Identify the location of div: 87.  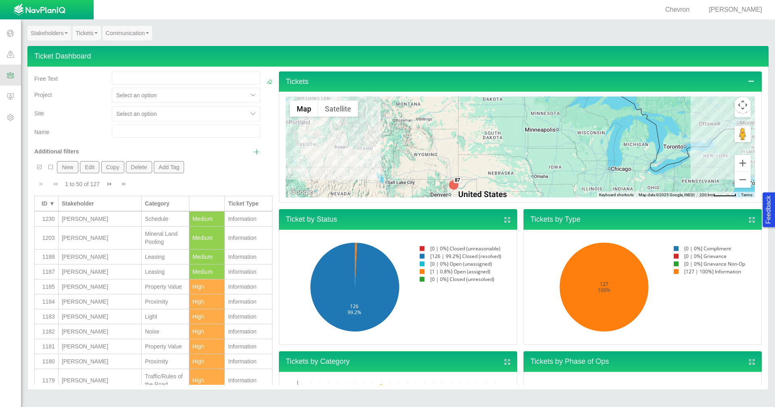
(457, 180).